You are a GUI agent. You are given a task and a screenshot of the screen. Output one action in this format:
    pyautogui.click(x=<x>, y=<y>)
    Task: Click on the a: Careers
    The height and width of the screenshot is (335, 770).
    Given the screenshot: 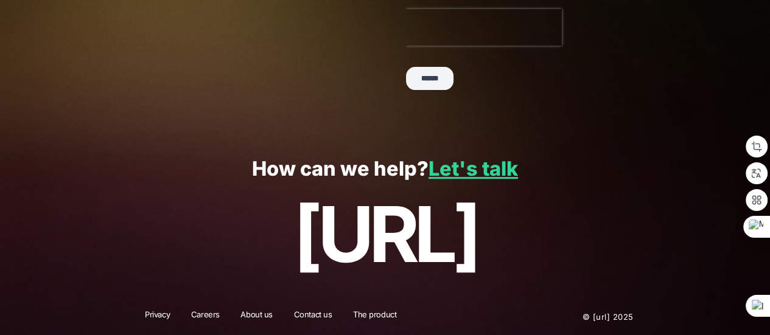 What is the action you would take?
    pyautogui.click(x=205, y=317)
    